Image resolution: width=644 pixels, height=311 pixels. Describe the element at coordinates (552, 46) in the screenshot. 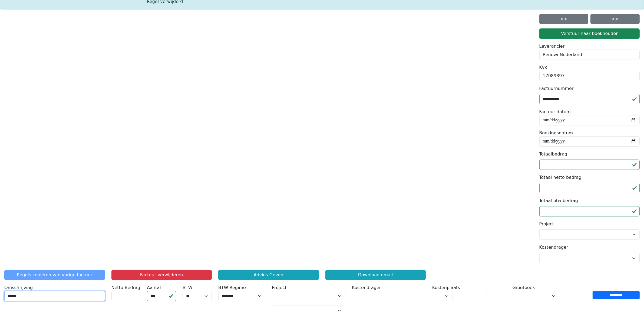

I see `label: Leverancier` at that location.